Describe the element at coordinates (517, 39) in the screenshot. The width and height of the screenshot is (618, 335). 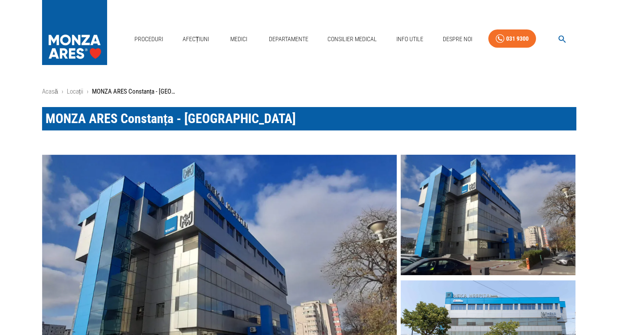
I see `div: 031 9300` at that location.